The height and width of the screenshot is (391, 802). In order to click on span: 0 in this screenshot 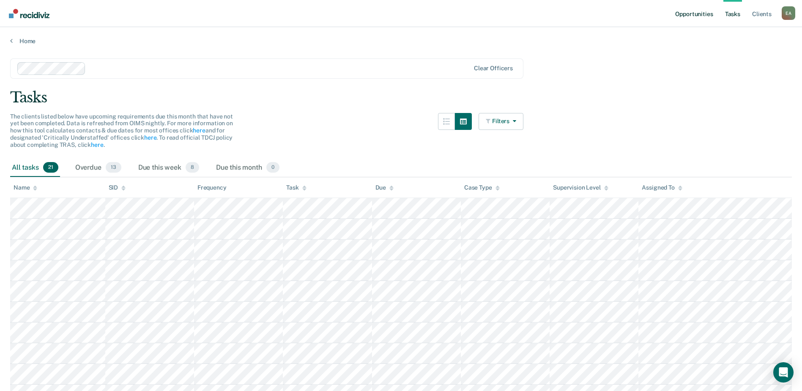, I will do `click(273, 168)`.